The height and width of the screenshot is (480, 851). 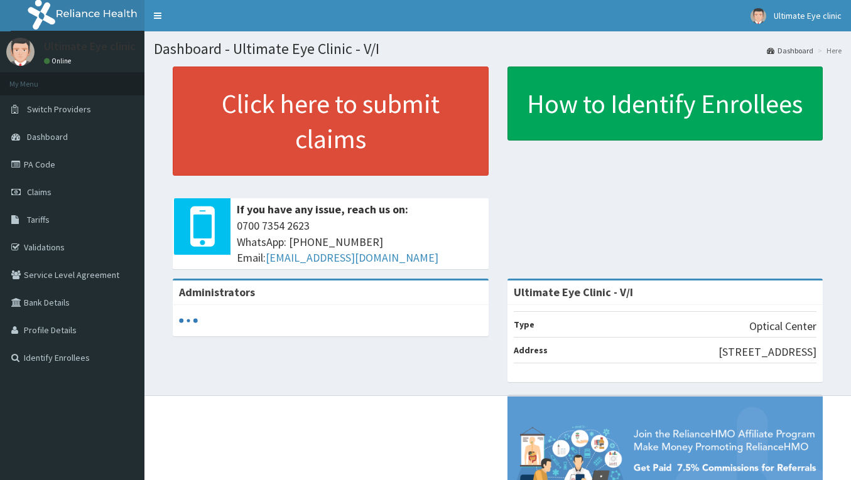 What do you see at coordinates (217, 292) in the screenshot?
I see `b: Administrators` at bounding box center [217, 292].